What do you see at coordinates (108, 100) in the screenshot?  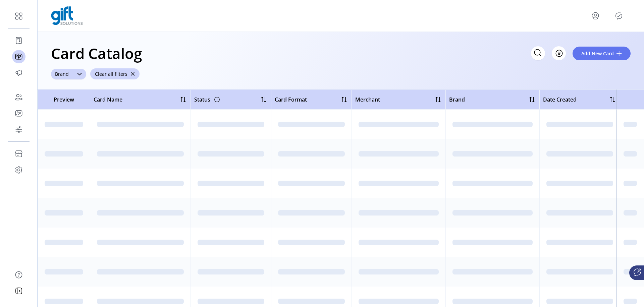 I see `span: Card Name` at bounding box center [108, 100].